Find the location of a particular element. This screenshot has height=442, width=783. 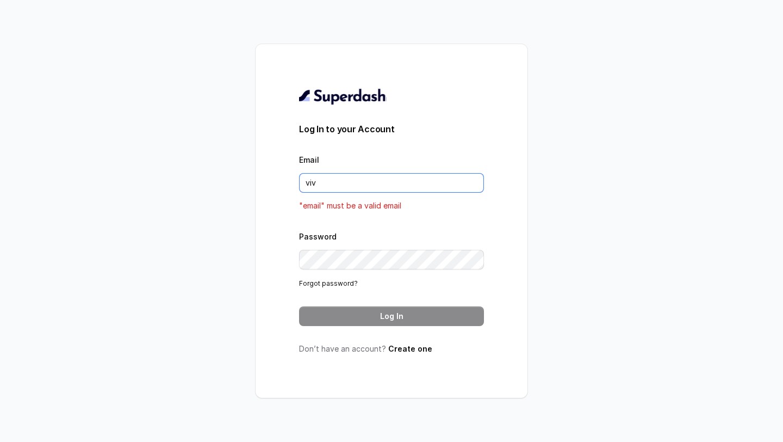

p: "email" must be a valid email is located at coordinates (392, 206).